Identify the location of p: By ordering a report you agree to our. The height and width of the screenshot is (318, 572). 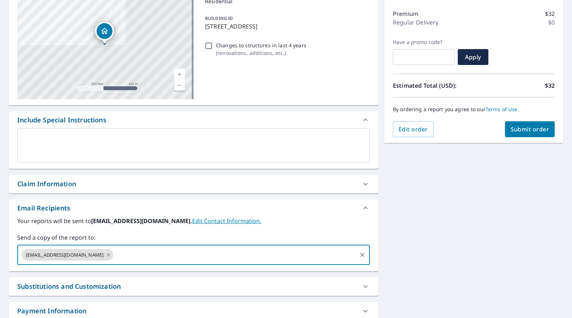
(474, 109).